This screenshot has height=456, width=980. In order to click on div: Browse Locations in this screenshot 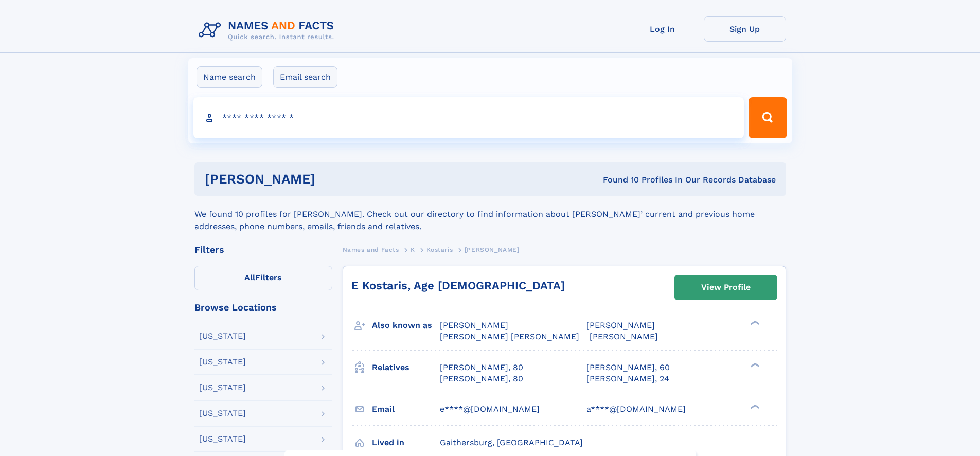, I will do `click(263, 308)`.